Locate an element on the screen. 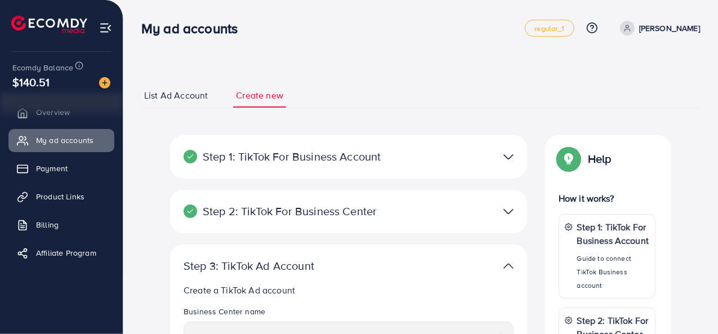  img: menu is located at coordinates (105, 28).